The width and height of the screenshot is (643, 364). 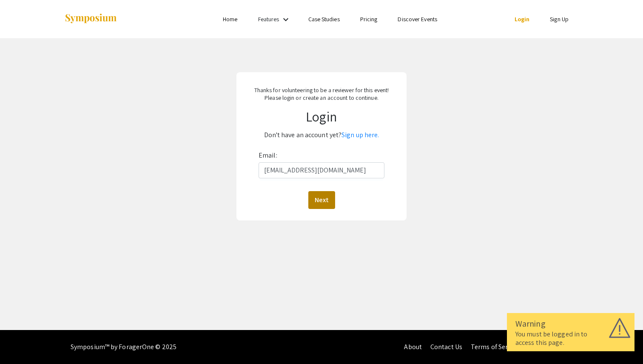 I want to click on p: Thanks for volunteering to be a reviewer for this event!, so click(x=322, y=90).